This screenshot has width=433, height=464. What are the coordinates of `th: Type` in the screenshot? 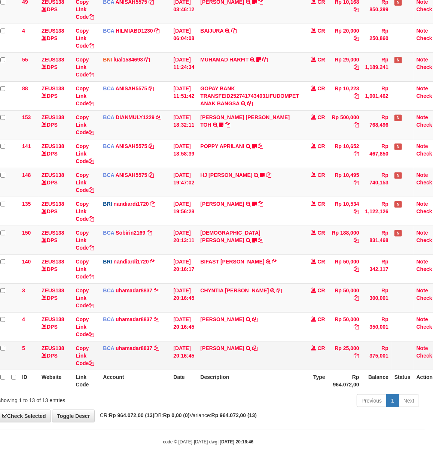 It's located at (315, 380).